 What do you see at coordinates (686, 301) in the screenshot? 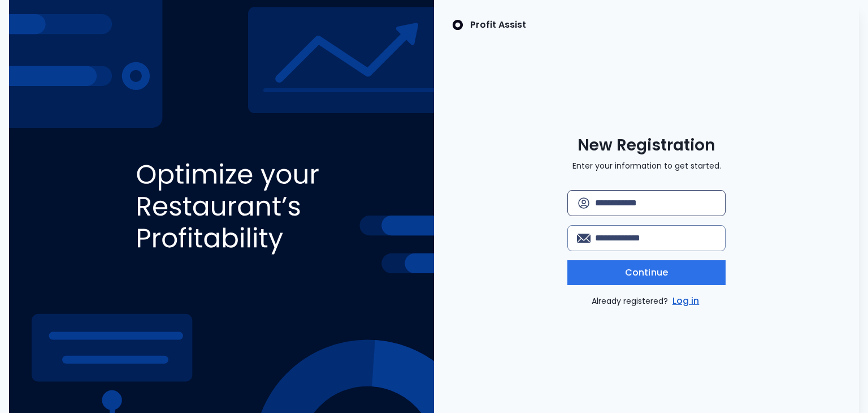
I see `a: Log in` at bounding box center [686, 301].